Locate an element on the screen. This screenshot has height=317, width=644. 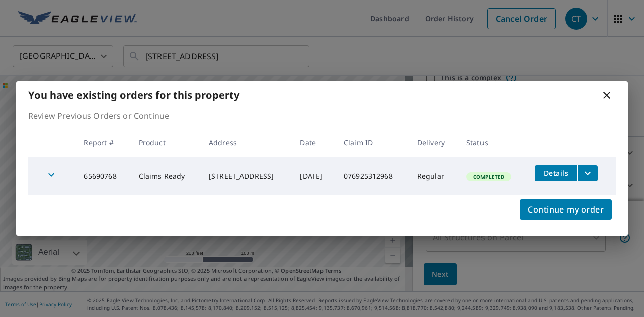
button: detailsBtn-65690768 is located at coordinates (556, 173).